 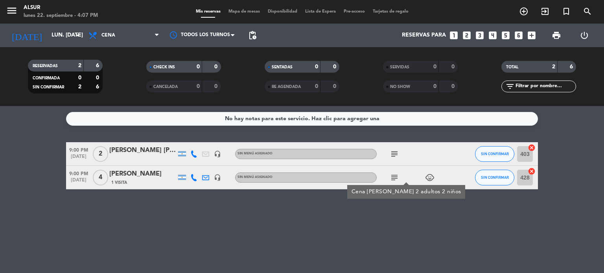 I want to click on input: Filtrar por nombre..., so click(x=545, y=86).